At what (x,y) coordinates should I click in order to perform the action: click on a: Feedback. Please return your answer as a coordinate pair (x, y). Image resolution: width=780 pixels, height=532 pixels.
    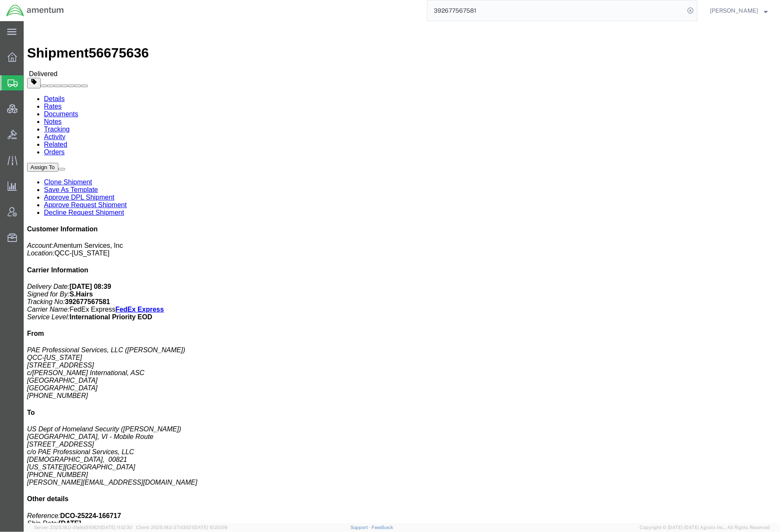
    Looking at the image, I should click on (382, 527).